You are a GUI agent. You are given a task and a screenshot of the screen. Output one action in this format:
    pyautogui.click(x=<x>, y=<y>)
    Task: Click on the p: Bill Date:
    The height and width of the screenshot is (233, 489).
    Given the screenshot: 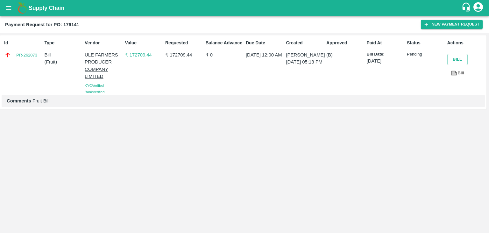 What is the action you would take?
    pyautogui.click(x=386, y=54)
    